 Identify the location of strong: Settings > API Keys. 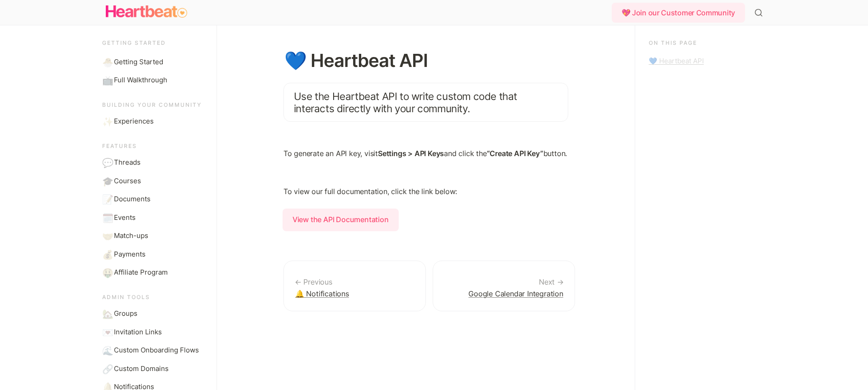
(411, 153).